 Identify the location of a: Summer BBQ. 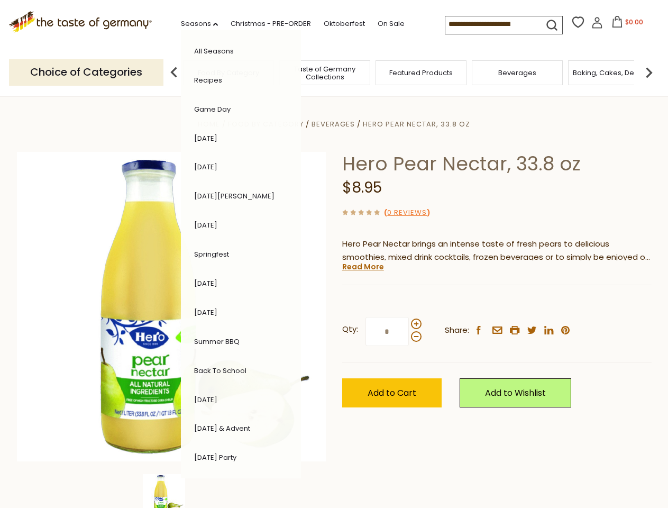
(217, 341).